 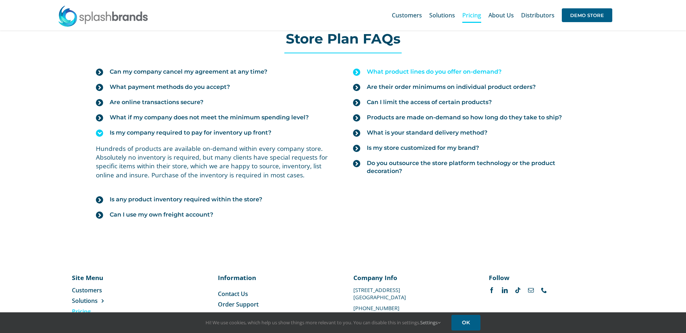 What do you see at coordinates (157, 102) in the screenshot?
I see `span: Are online transactions secure?` at bounding box center [157, 102].